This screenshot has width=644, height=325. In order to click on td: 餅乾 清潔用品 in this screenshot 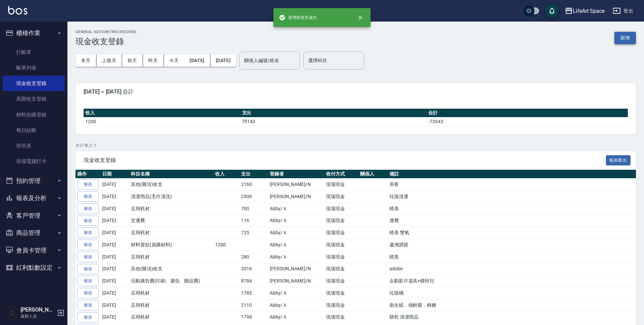, I will do `click(512, 318)`.